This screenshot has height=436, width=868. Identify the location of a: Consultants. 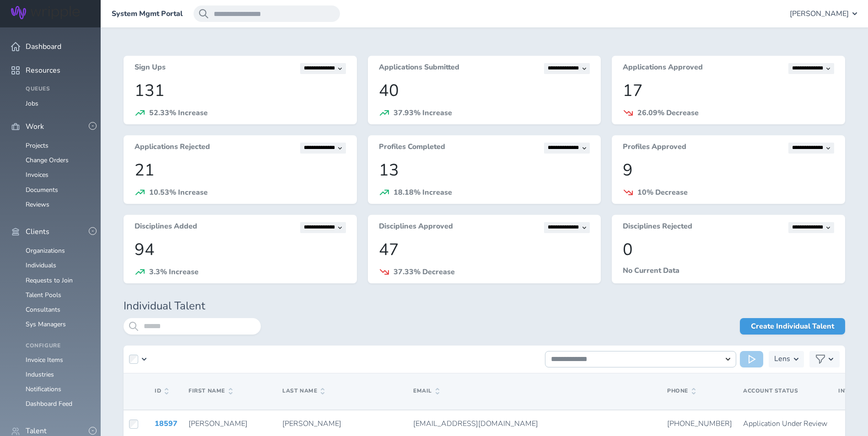
(43, 310).